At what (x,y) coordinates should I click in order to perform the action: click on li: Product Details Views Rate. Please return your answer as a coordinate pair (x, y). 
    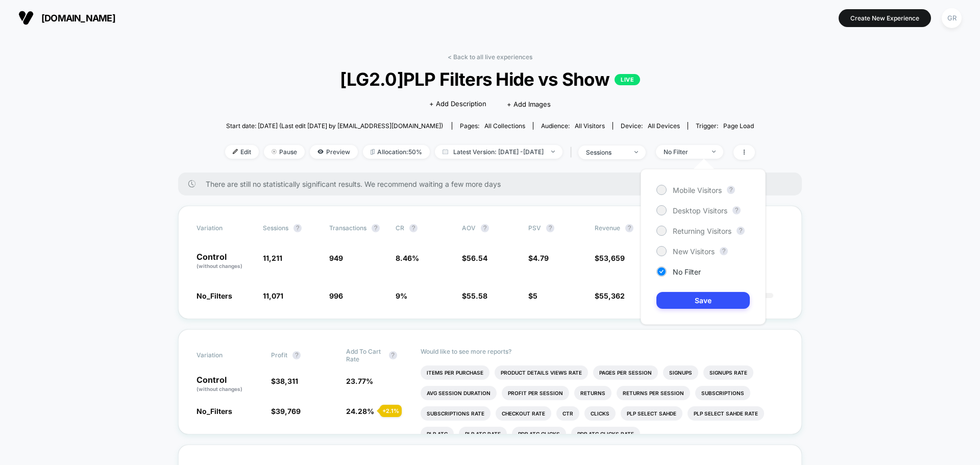
    Looking at the image, I should click on (540, 373).